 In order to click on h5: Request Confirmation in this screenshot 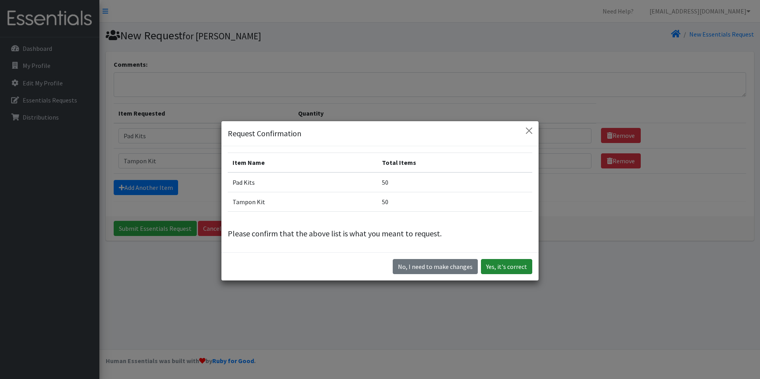, I will do `click(264, 134)`.